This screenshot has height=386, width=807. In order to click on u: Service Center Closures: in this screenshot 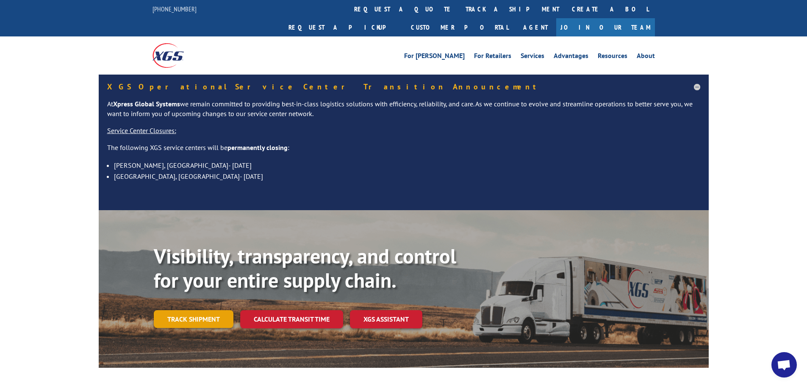, I will do `click(141, 130)`.